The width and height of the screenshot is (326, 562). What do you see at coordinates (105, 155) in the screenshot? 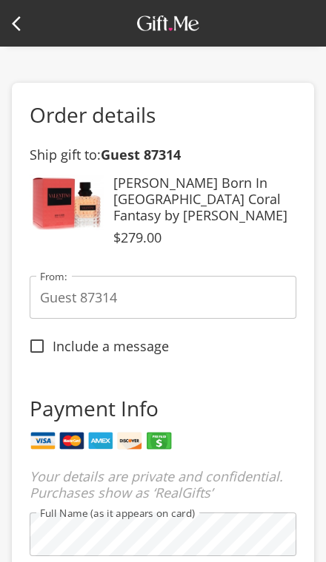
I see `span: Ship gift to:` at bounding box center [105, 155].